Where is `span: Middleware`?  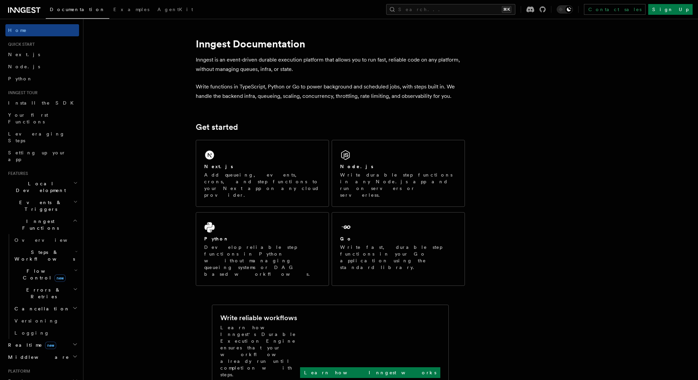 span: Middleware is located at coordinates (37, 357).